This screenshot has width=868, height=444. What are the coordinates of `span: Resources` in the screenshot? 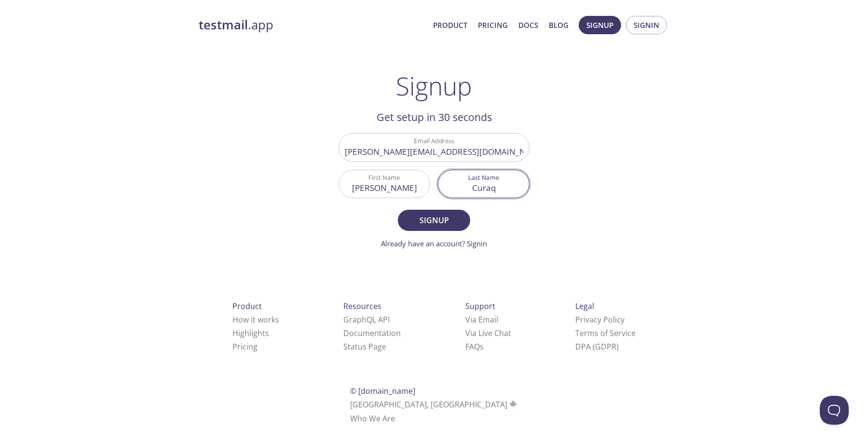 It's located at (362, 306).